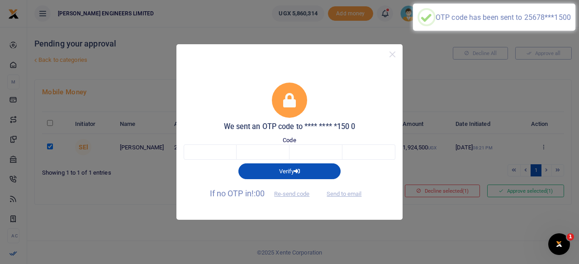 The image size is (579, 264). What do you see at coordinates (264, 193) in the screenshot?
I see `span: If no OTP in` at bounding box center [264, 193].